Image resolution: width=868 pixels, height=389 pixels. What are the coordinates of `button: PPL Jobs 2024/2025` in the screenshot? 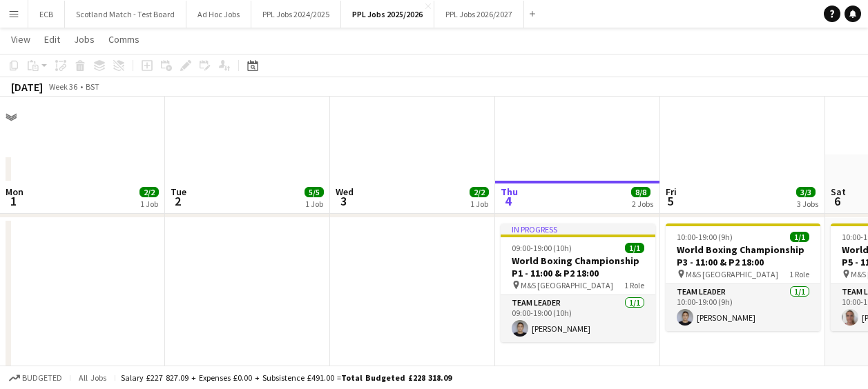 It's located at (296, 14).